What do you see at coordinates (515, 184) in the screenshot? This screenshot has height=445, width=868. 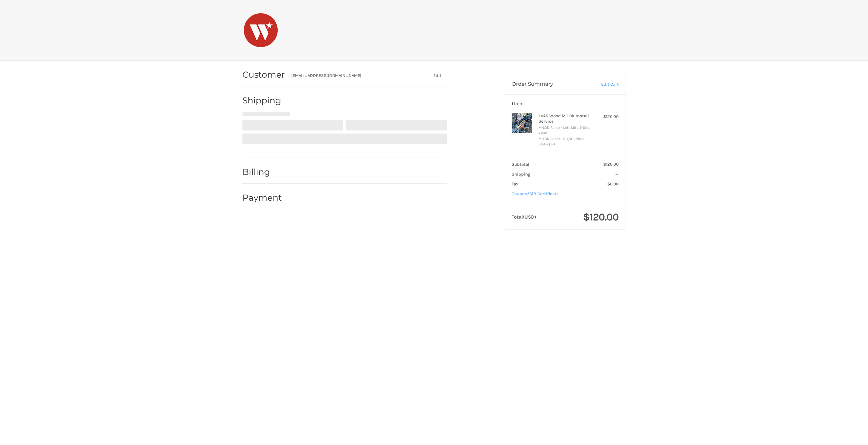 I see `span: Tax` at bounding box center [515, 184].